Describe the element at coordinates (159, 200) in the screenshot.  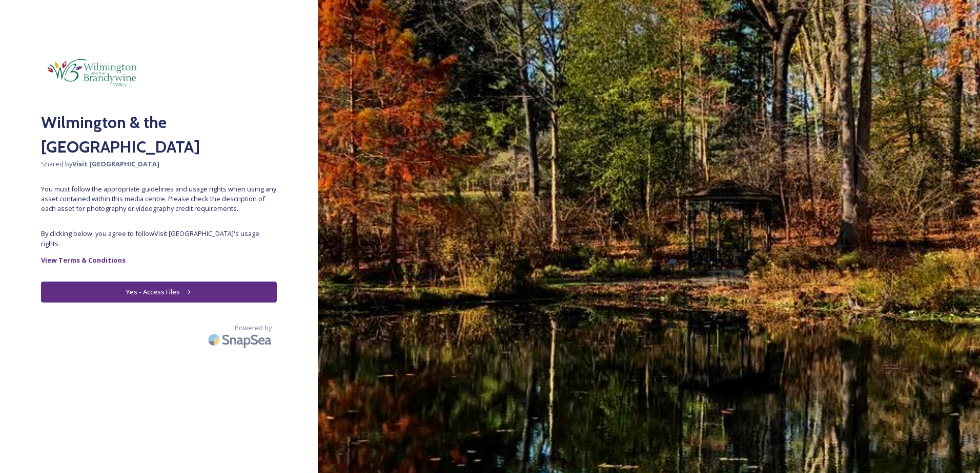
I see `span: You must follow the appropriate guidelines and usage rights when using any asset contained within...` at that location.